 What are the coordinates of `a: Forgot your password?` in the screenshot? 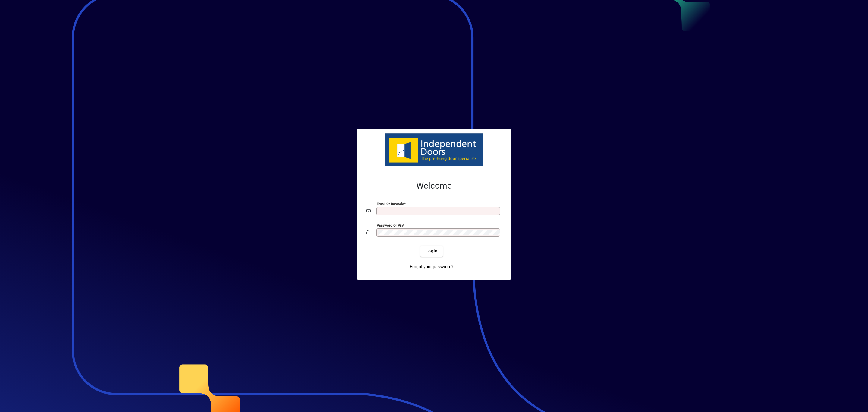 It's located at (431, 267).